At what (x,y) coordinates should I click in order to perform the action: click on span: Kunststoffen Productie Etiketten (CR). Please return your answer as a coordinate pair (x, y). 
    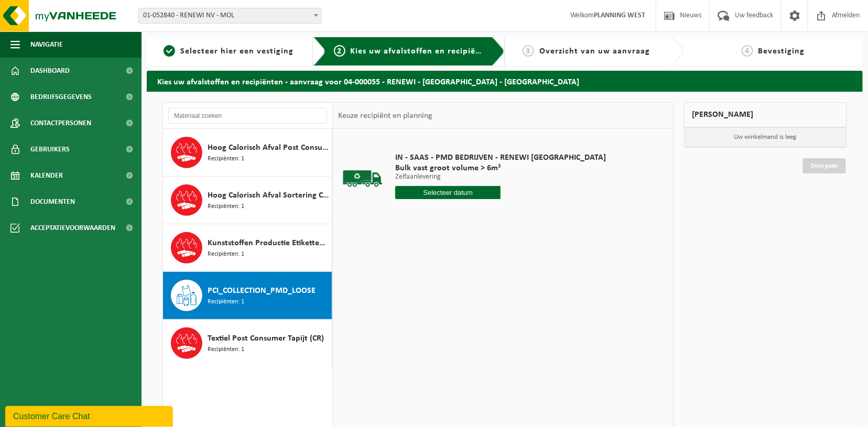
    Looking at the image, I should click on (268, 243).